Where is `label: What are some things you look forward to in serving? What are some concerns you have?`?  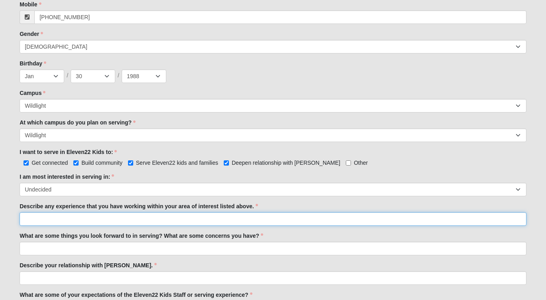
label: What are some things you look forward to in serving? What are some concerns you have? is located at coordinates (141, 236).